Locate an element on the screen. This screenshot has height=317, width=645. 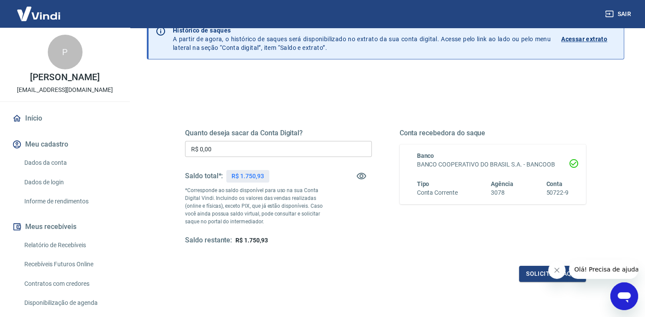
span: Conta is located at coordinates (554, 184).